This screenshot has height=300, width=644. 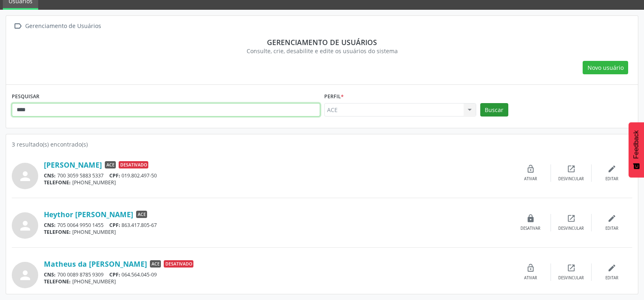 What do you see at coordinates (636, 144) in the screenshot?
I see `span: Feedback` at bounding box center [636, 144].